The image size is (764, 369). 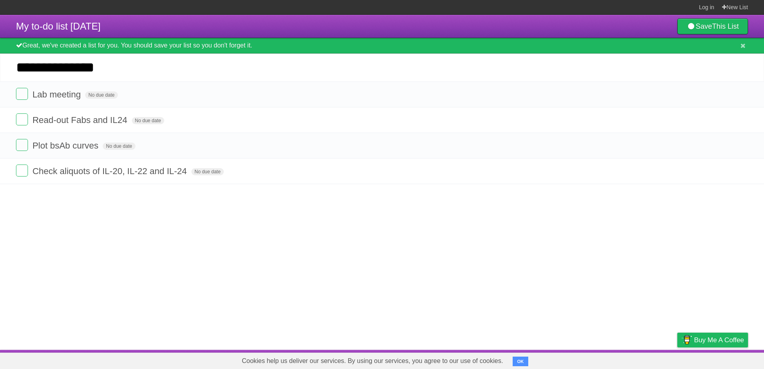 What do you see at coordinates (81, 120) in the screenshot?
I see `span: Read-out Fabs and IL24` at bounding box center [81, 120].